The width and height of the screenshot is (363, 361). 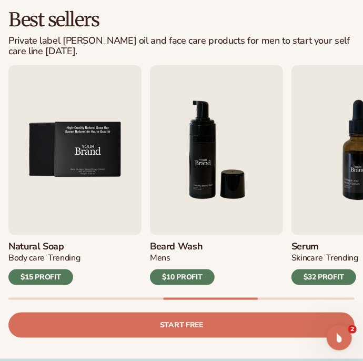 What do you see at coordinates (41, 277) in the screenshot?
I see `div: $15 PROFIT` at bounding box center [41, 277].